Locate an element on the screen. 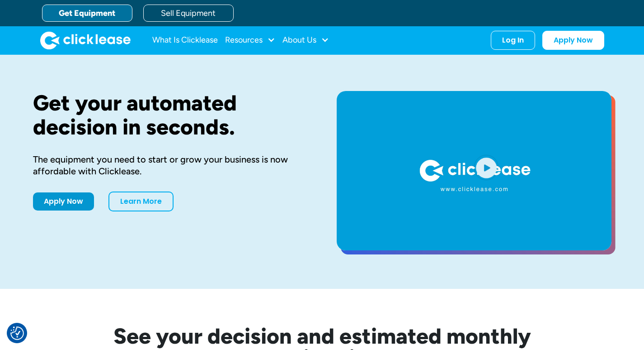  div: The equipment you need to start or grow your business is now affordable with Clicklease. is located at coordinates (171, 165).